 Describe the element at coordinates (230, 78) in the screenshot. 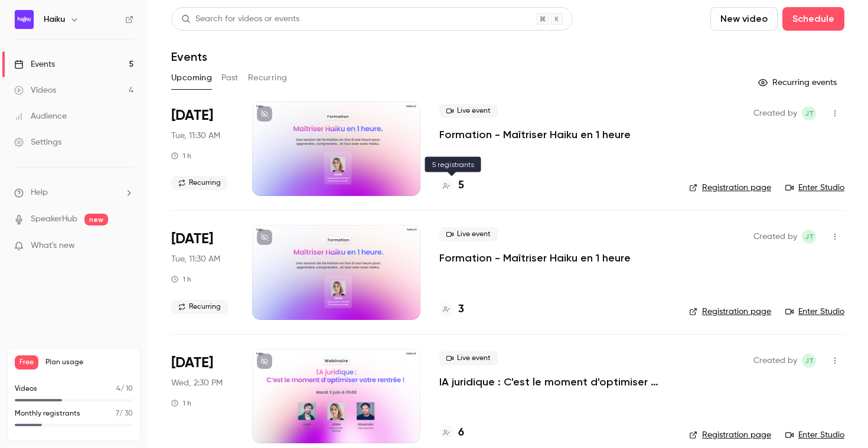

I see `button: Past` at that location.